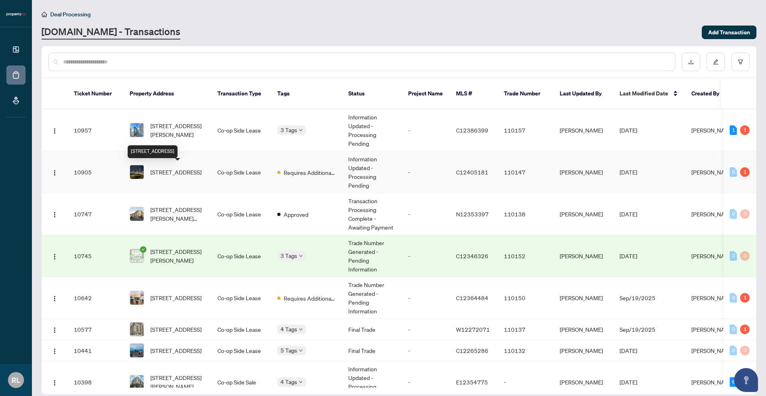 The width and height of the screenshot is (766, 396). Describe the element at coordinates (241, 94) in the screenshot. I see `th: Transaction Type` at that location.